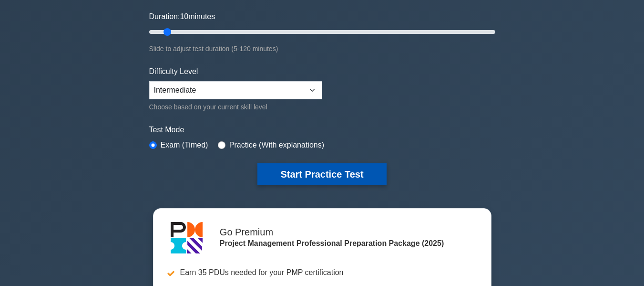  What do you see at coordinates (185, 145) in the screenshot?
I see `label: Exam (Timed)` at bounding box center [185, 145].